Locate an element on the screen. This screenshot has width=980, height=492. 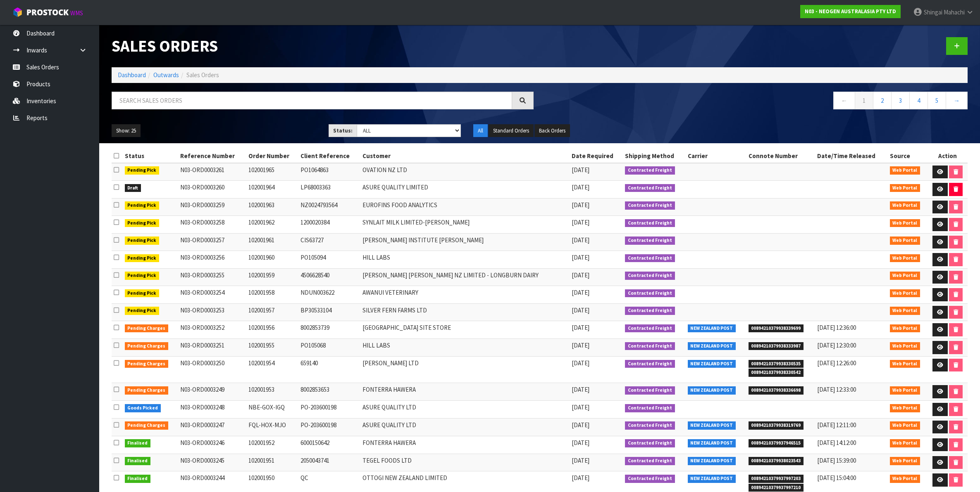
a: 3 is located at coordinates (900, 101).